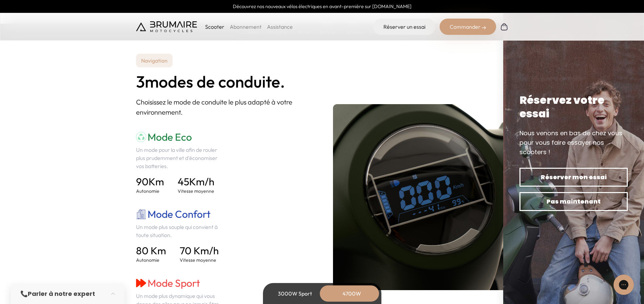  Describe the element at coordinates (467, 27) in the screenshot. I see `div: Commander` at that location.